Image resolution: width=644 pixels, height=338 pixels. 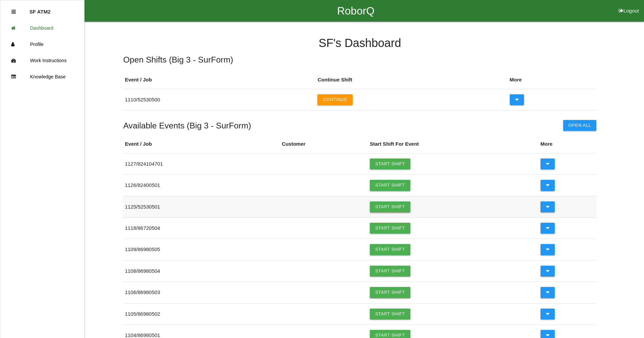 What do you see at coordinates (201, 186) in the screenshot?
I see `td: 1126 / 82400501` at bounding box center [201, 186].